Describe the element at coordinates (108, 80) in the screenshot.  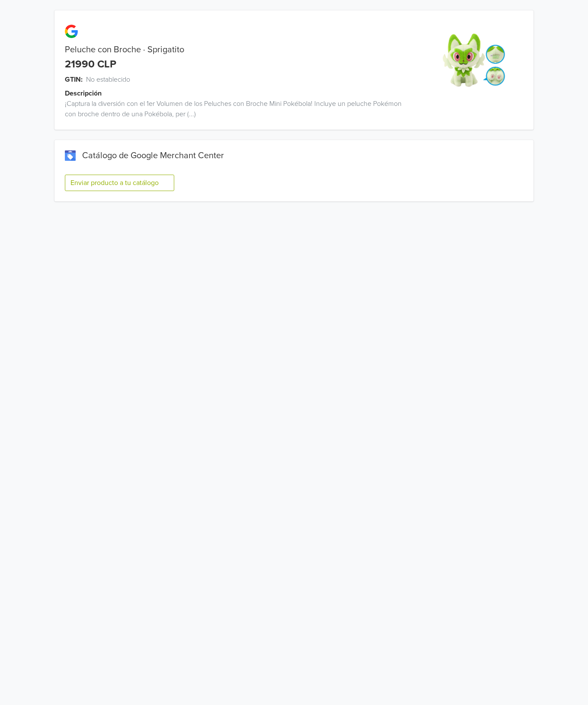
I see `span: No establecido` at that location.